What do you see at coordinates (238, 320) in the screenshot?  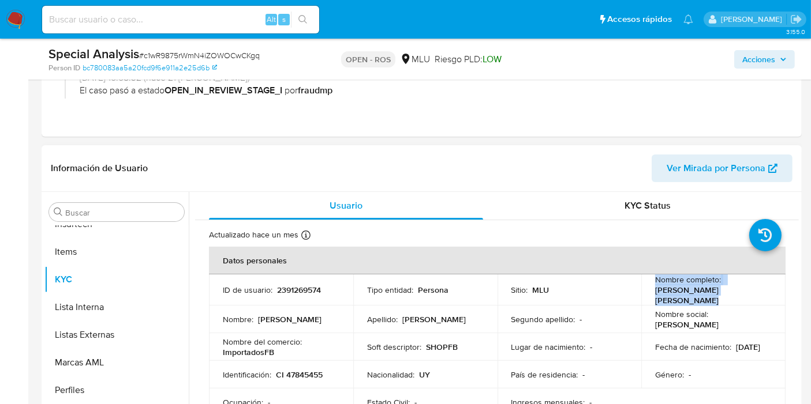 I see `p: Nombre :` at bounding box center [238, 320].